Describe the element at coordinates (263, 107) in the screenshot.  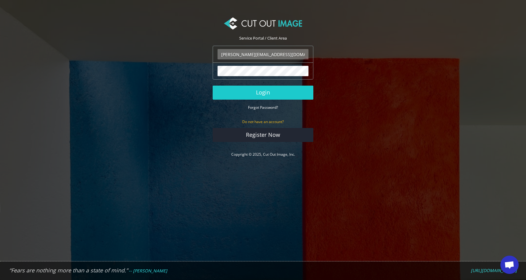
I see `a: Forgot Password?` at that location.